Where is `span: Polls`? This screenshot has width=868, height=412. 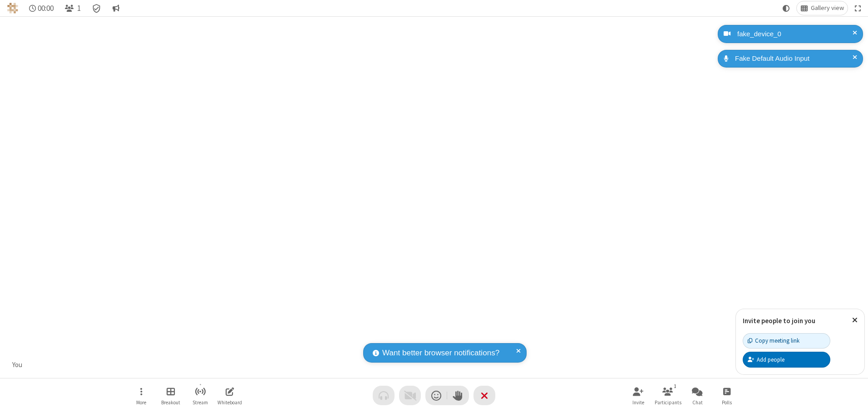
span: Polls is located at coordinates (727, 403).